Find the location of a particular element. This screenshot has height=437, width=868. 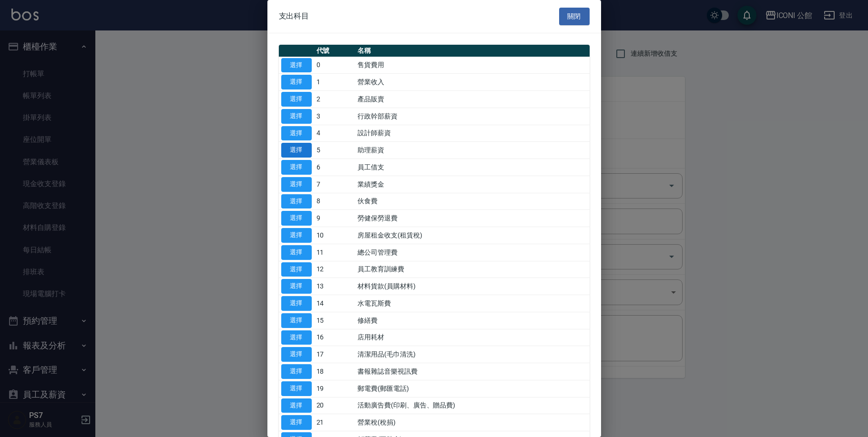

td: 房屋租金收支(租賃稅) is located at coordinates (472, 236).